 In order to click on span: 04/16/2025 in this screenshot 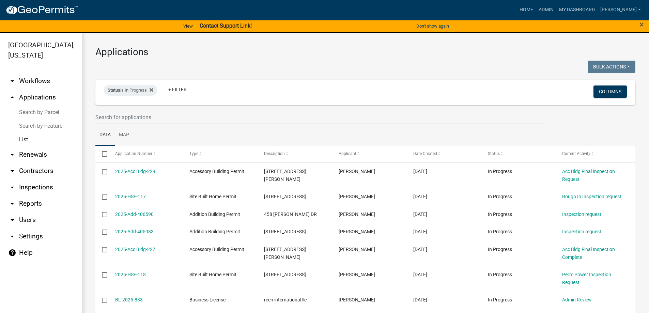, I will do `click(420, 214)`.